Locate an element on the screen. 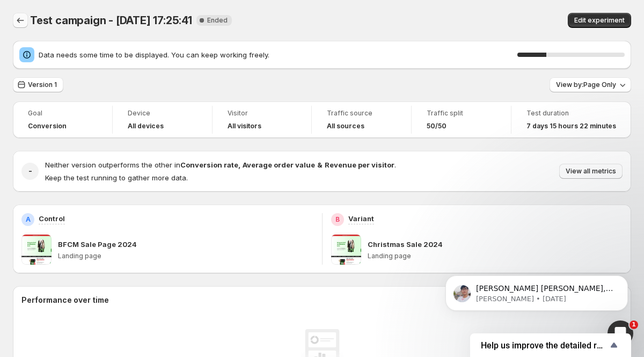  h2: Performance over time is located at coordinates (322, 300).